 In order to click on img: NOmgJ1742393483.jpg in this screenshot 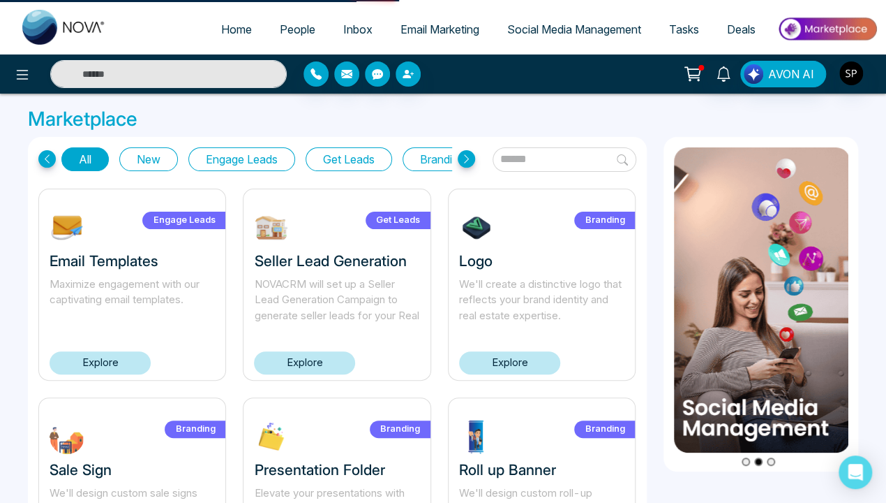, I will do `click(67, 228)`.